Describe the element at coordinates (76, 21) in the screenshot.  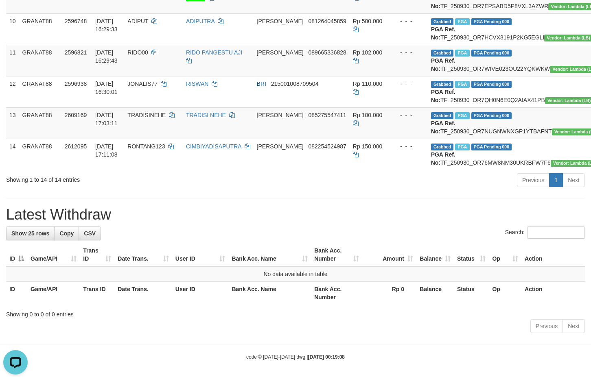
I see `span: 2596748` at that location.